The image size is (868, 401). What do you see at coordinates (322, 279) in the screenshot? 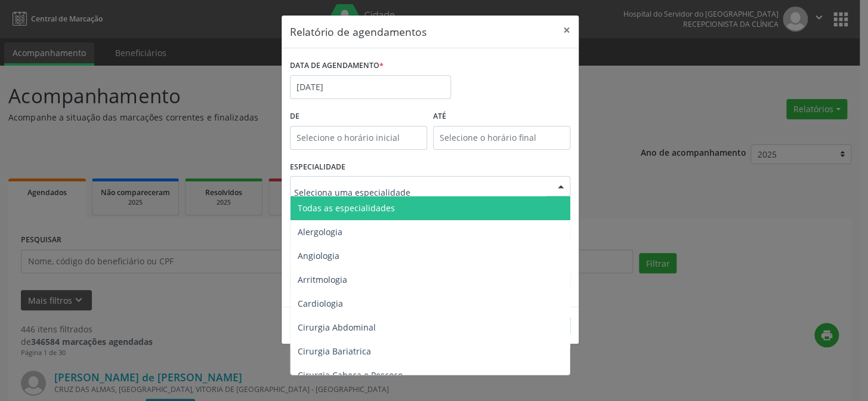
I see `span: Arritmologia` at bounding box center [322, 279].